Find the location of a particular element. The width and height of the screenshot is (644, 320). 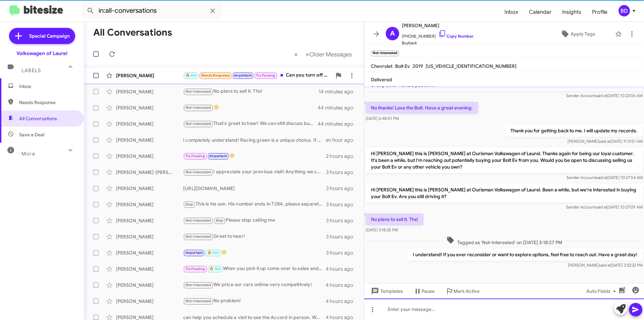

p: Thank you for getting back to me. I will update my records. is located at coordinates (574, 130).